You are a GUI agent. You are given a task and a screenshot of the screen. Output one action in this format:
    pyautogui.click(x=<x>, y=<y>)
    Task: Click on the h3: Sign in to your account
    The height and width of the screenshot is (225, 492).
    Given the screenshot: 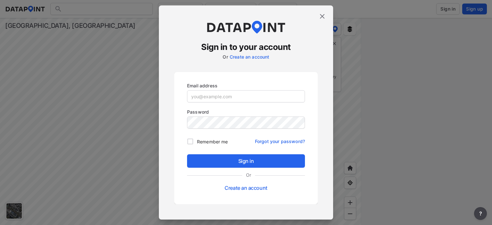 What is the action you would take?
    pyautogui.click(x=246, y=47)
    